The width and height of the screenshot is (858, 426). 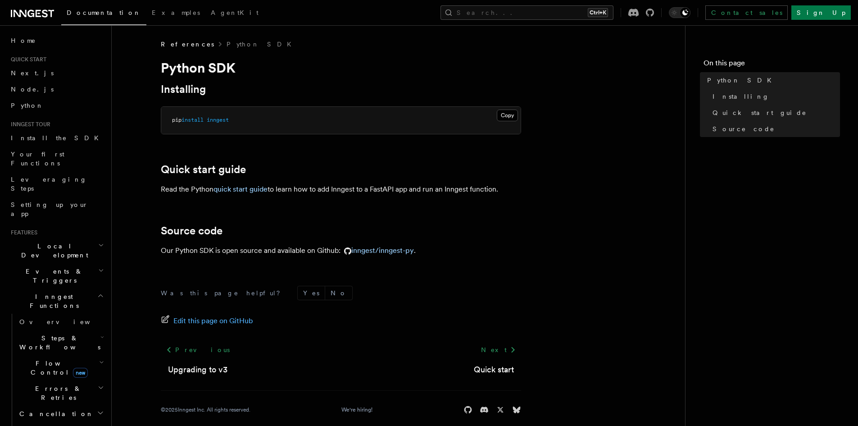 What do you see at coordinates (176, 14) in the screenshot?
I see `a: Examples` at bounding box center [176, 14].